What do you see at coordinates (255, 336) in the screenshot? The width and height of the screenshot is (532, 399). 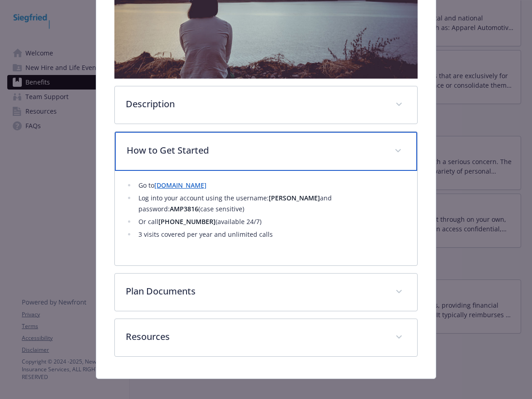 I see `p: Resources` at bounding box center [255, 336].